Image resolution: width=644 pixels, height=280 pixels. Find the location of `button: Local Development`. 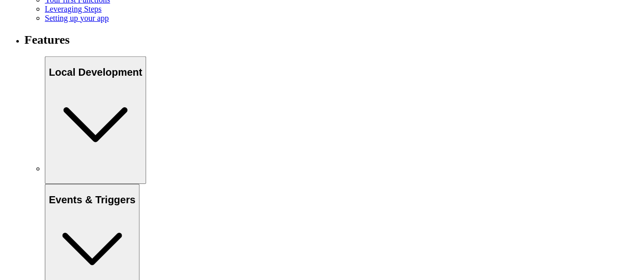

button: Local Development is located at coordinates (95, 120).